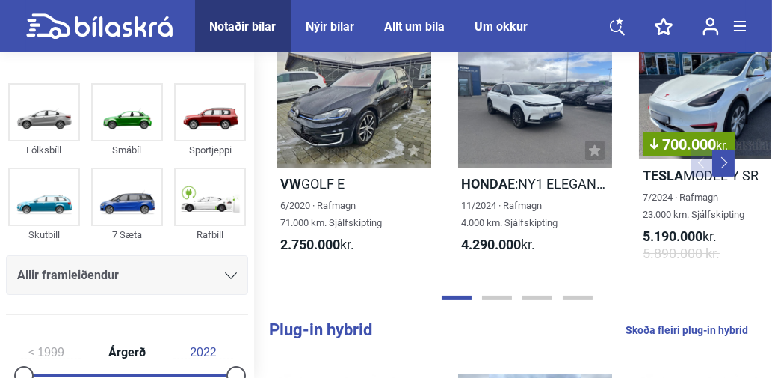 This screenshot has height=378, width=772. I want to click on button: Previous, so click(703, 163).